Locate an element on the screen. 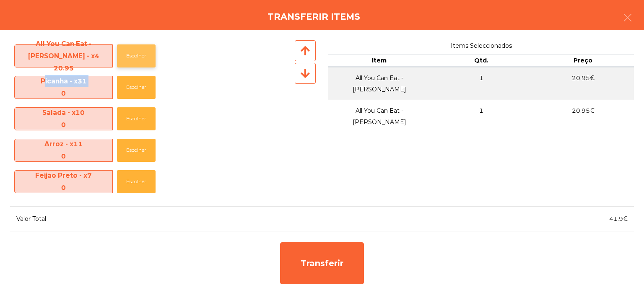  h4: Transferir items is located at coordinates (314, 17).